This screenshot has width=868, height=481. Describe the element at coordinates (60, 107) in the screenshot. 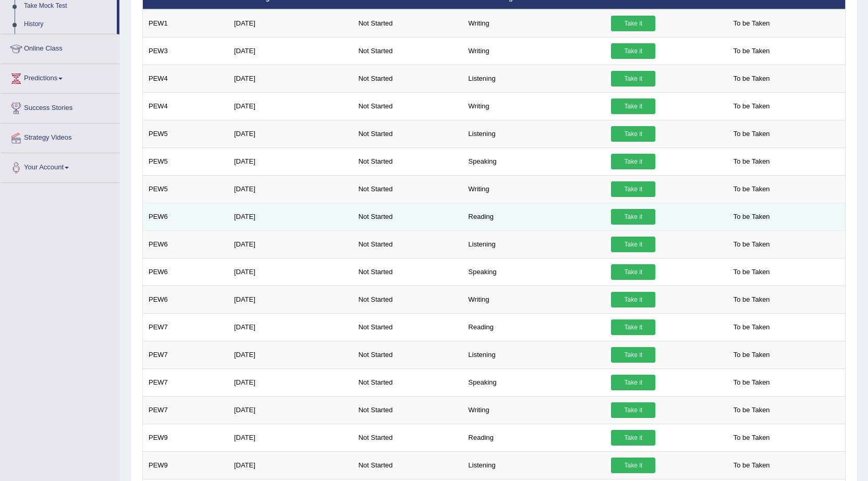

I see `a: Success Stories` at that location.